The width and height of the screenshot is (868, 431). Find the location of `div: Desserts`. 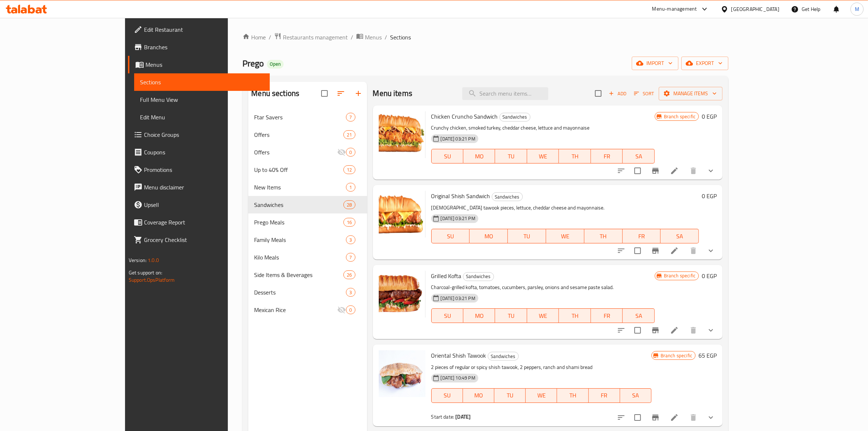

div: Desserts is located at coordinates (300, 292).